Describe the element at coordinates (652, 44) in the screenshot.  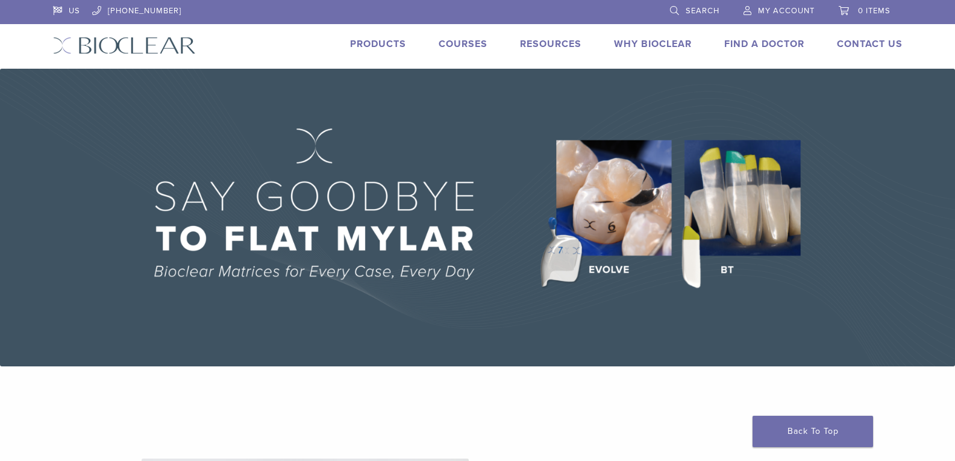
I see `a: Why Bioclear` at that location.